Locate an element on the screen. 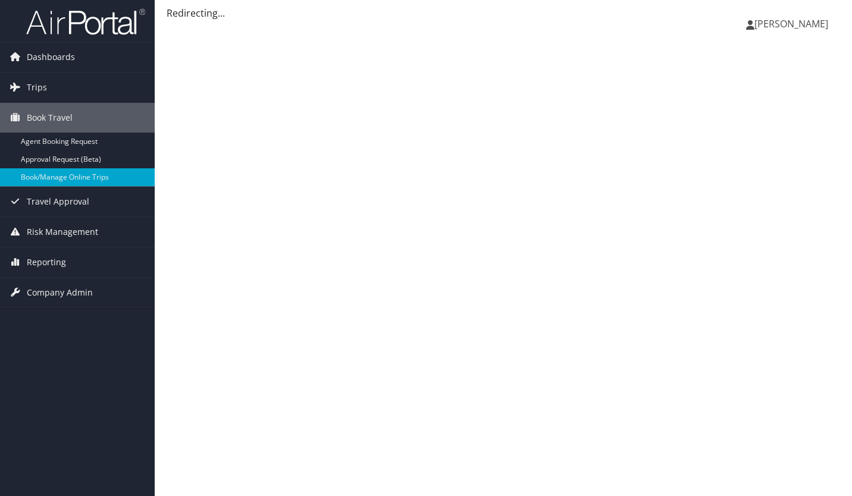  div: Redirecting... is located at coordinates (503, 13).